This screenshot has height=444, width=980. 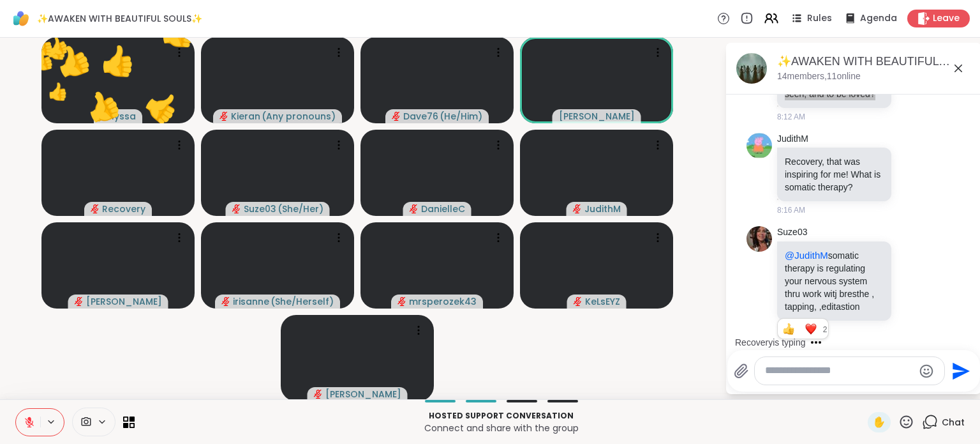 I want to click on span: Suze03, so click(x=260, y=209).